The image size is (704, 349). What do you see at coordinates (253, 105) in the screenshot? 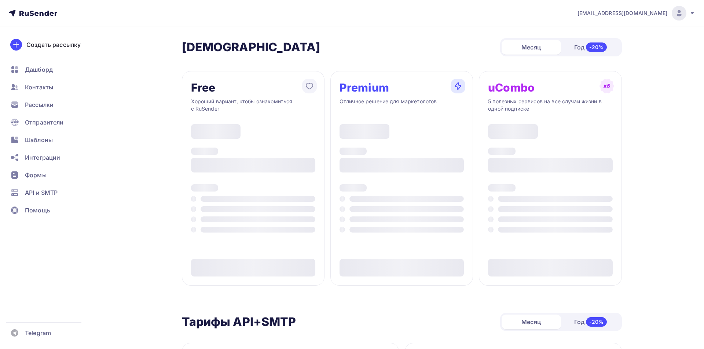
I see `div: Хороший вариант, чтобы ознакомиться с RuSender` at bounding box center [253, 105].